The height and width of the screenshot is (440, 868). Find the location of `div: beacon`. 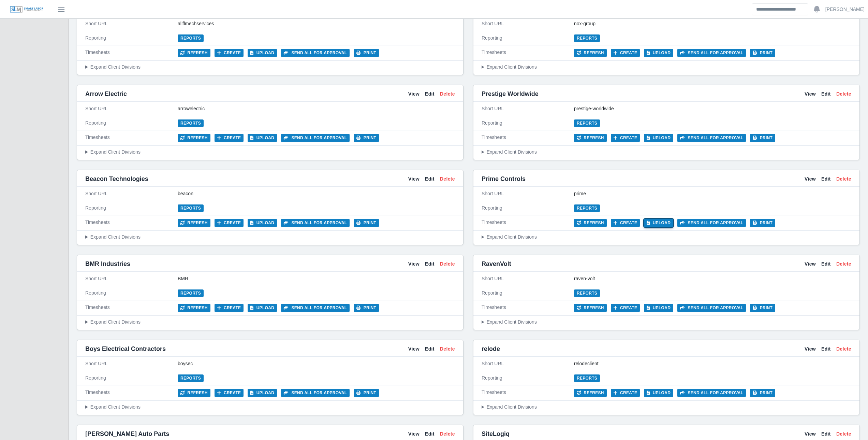

div: beacon is located at coordinates (316, 194).